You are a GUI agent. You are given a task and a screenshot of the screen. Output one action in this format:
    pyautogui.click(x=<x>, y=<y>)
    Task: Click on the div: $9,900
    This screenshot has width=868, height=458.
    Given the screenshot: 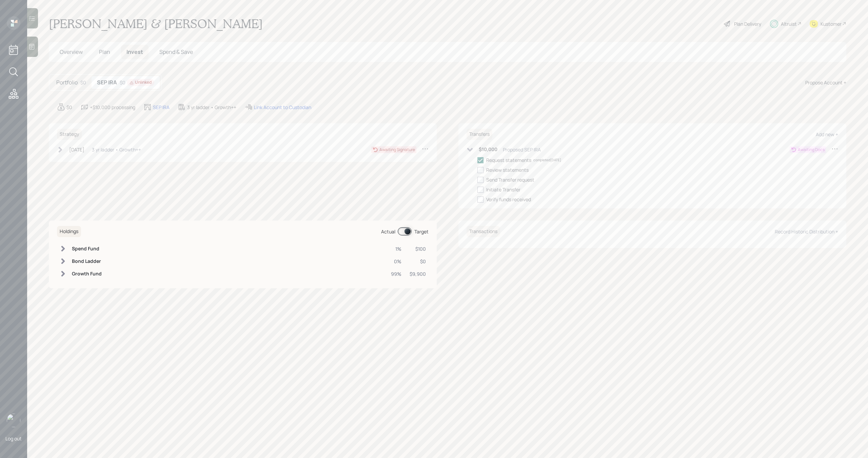 What is the action you would take?
    pyautogui.click(x=418, y=274)
    